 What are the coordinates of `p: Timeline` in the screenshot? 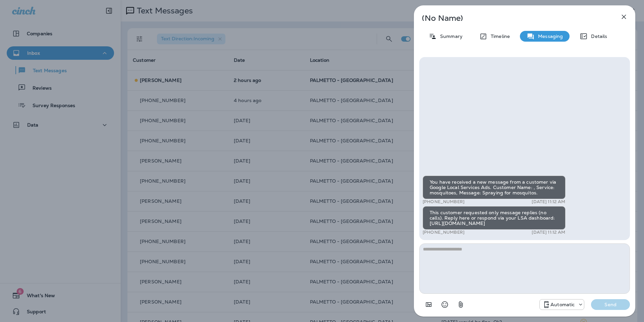 It's located at (499, 36).